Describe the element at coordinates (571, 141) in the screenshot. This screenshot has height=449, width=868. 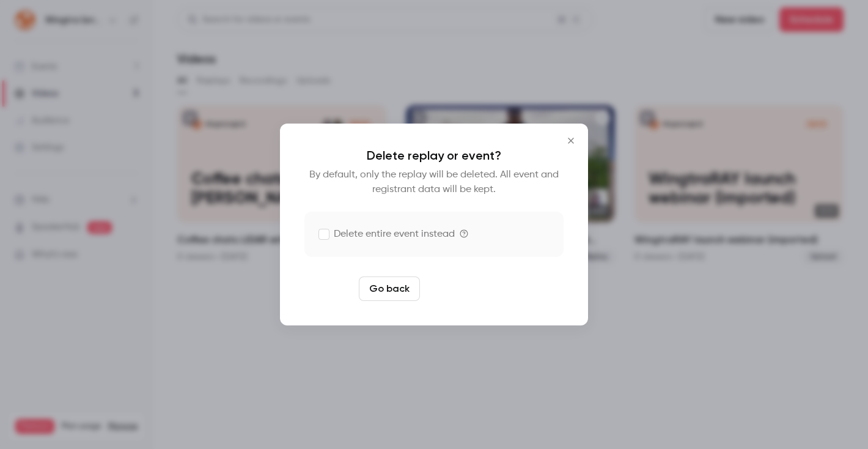
I see `button: Close` at that location.